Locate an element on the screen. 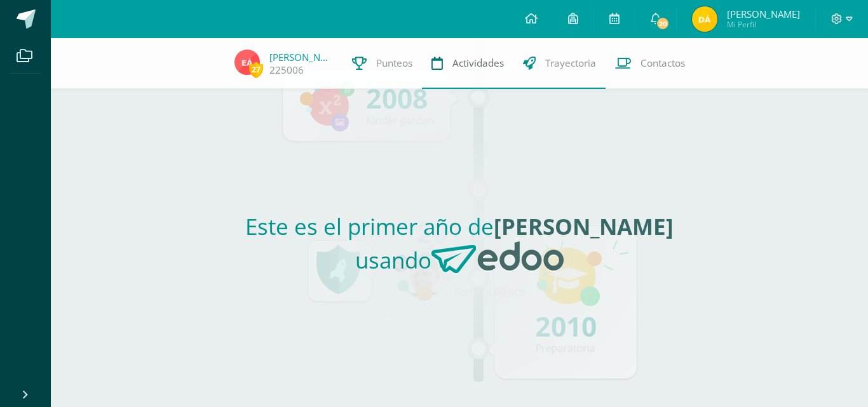  span: Punteos is located at coordinates (394, 63).